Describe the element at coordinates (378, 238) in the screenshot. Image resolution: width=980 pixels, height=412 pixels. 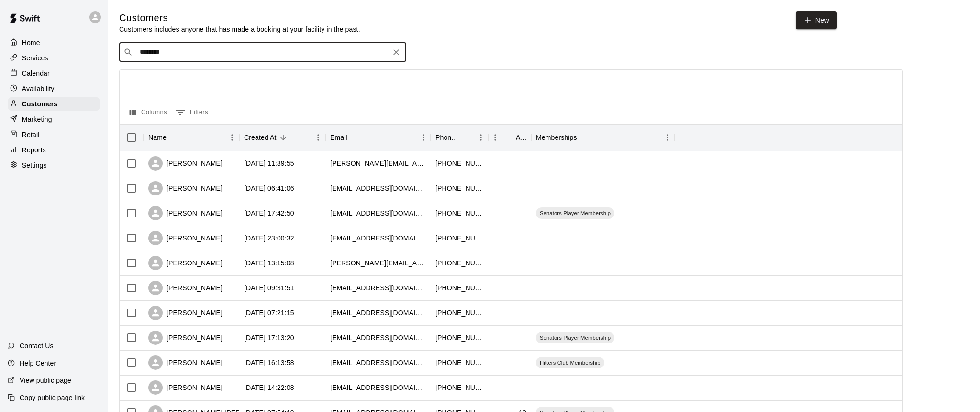
I see `div: shannon445@verizon.net` at that location.